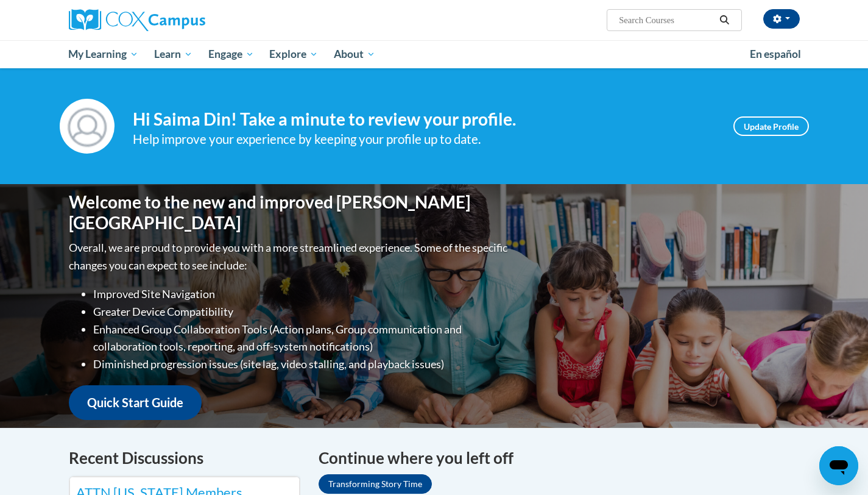 The width and height of the screenshot is (868, 495). What do you see at coordinates (137, 20) in the screenshot?
I see `img: Cox Campus` at bounding box center [137, 20].